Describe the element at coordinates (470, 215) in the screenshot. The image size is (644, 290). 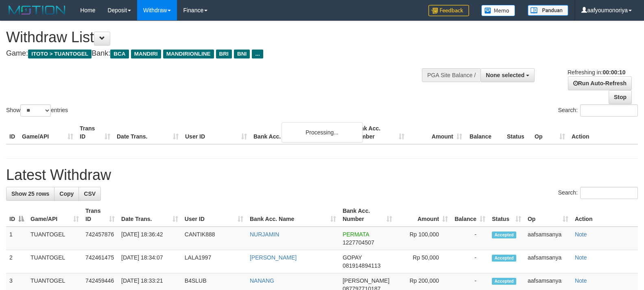
I see `th: Balance: activate to sort column ascending` at that location.